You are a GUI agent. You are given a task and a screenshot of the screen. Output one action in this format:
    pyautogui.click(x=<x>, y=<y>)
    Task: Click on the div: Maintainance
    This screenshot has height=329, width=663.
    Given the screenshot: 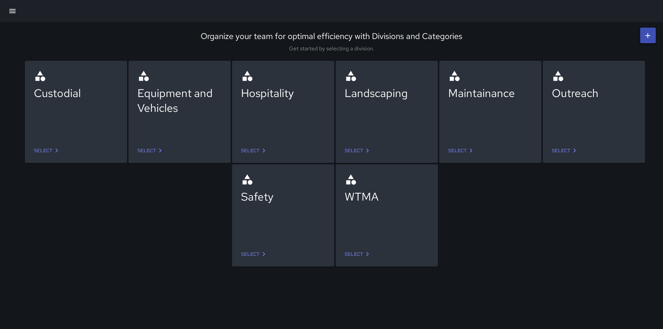 What is the action you would take?
    pyautogui.click(x=490, y=93)
    